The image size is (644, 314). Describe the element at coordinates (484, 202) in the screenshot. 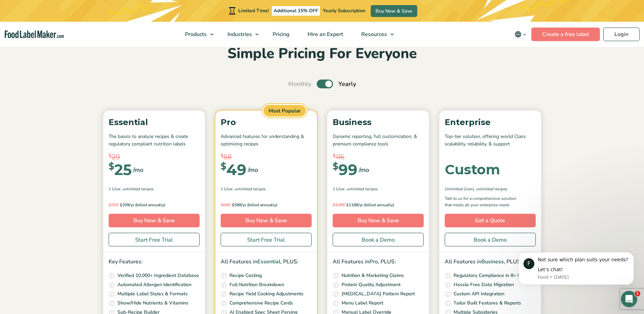

I see `p: Talk to us for a comprehensive solution that meets all your enterprise needs` at that location.